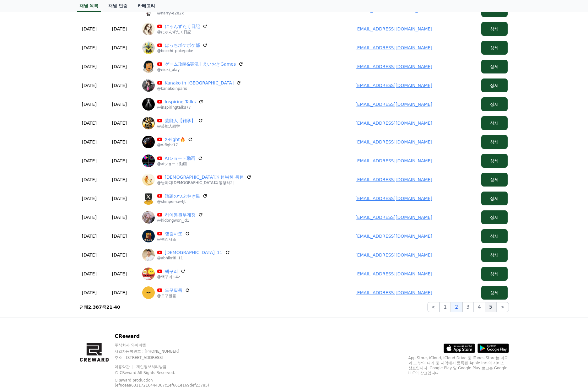  What do you see at coordinates (445, 307) in the screenshot?
I see `button: 1` at bounding box center [445, 307].